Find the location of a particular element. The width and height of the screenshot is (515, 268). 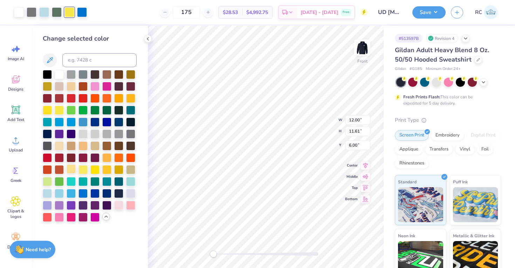

span: RC is located at coordinates (478, 12).